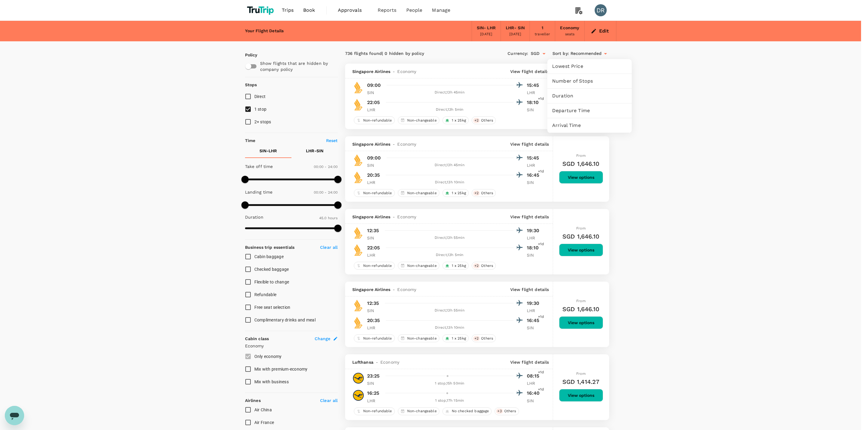 This screenshot has width=868, height=430. I want to click on div: Lowest Price, so click(589, 66).